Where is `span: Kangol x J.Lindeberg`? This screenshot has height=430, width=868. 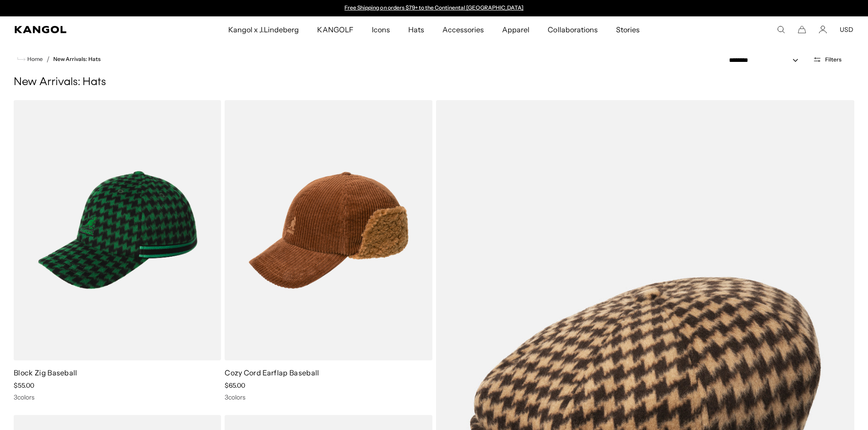 span: Kangol x J.Lindeberg is located at coordinates (264, 29).